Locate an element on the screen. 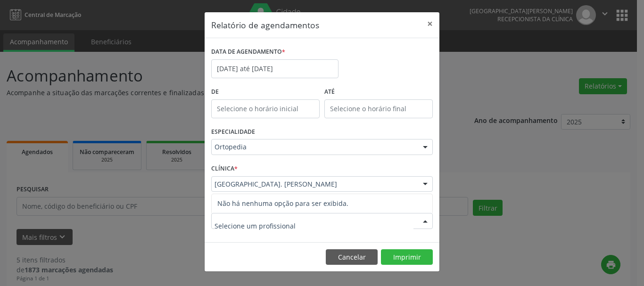  input: Selecione um profissional is located at coordinates (314, 226).